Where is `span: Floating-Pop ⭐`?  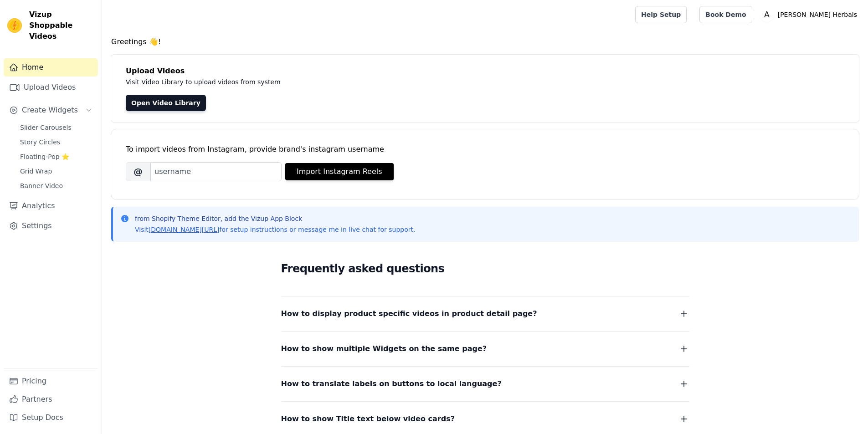 span: Floating-Pop ⭐ is located at coordinates (45, 157).